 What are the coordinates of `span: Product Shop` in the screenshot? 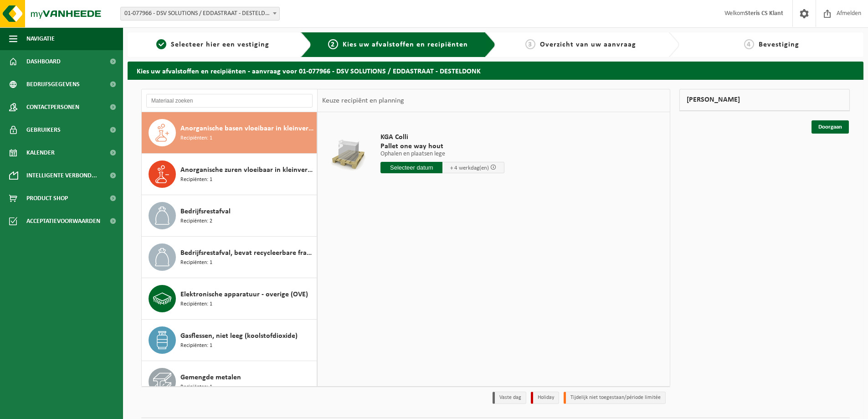 It's located at (47, 198).